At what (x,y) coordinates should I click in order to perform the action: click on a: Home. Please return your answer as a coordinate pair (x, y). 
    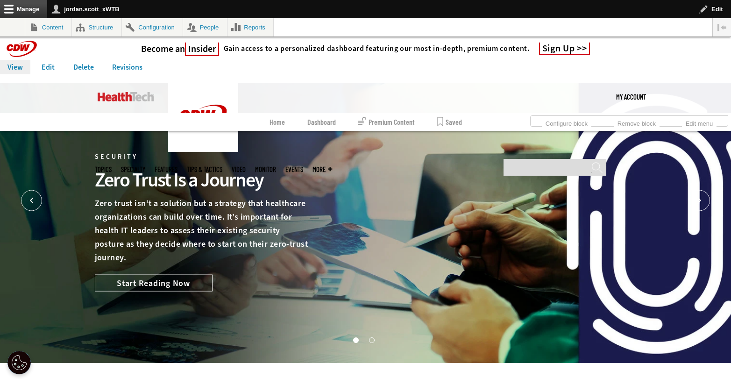
    Looking at the image, I should click on (277, 122).